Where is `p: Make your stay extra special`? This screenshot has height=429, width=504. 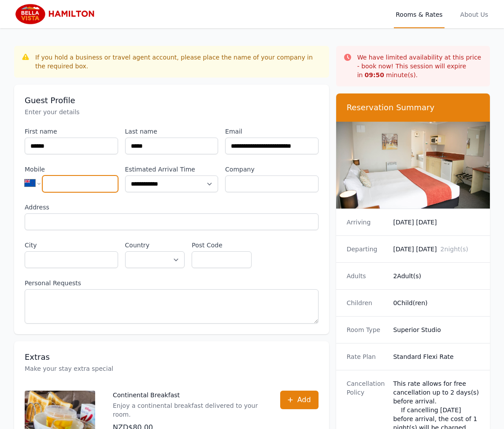 p: Make your stay extra special is located at coordinates (171, 369).